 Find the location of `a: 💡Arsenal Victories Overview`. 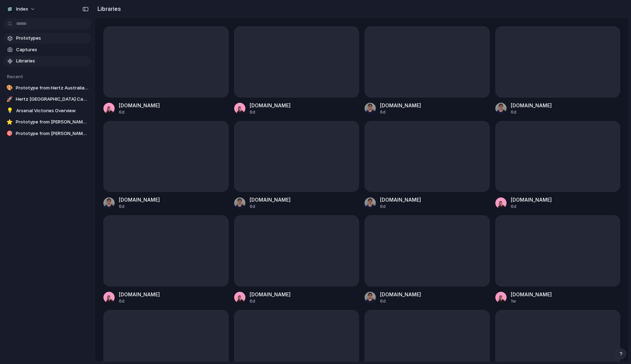

a: 💡Arsenal Victories Overview is located at coordinates (47, 111).